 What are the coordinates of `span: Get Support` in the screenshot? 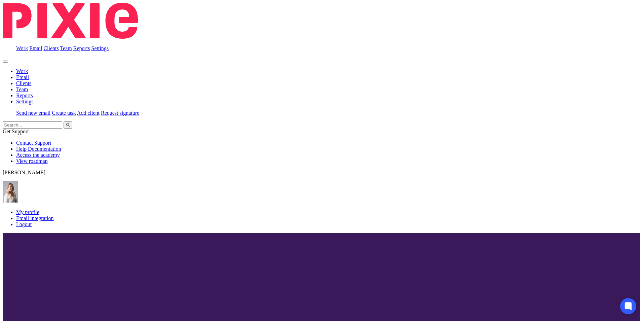 It's located at (16, 131).